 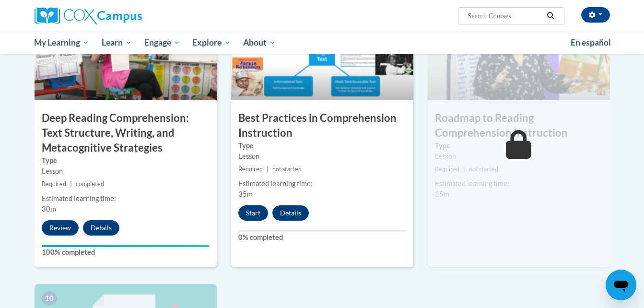 What do you see at coordinates (49, 209) in the screenshot?
I see `span: 30m` at bounding box center [49, 209].